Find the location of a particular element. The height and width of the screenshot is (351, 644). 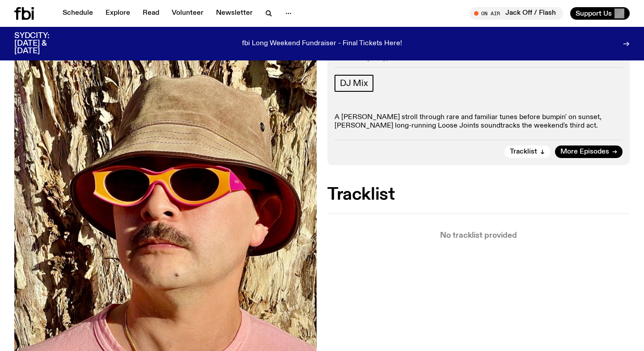

a: Schedule is located at coordinates (78, 14).